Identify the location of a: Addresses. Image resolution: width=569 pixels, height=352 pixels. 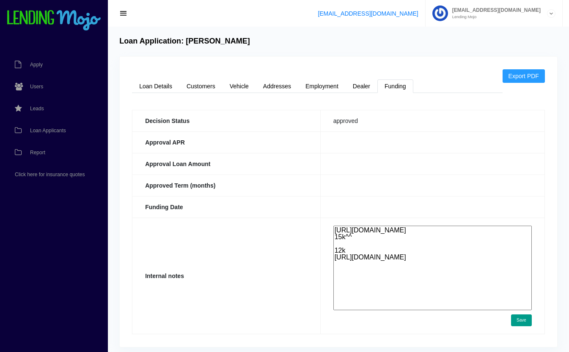
(277, 86).